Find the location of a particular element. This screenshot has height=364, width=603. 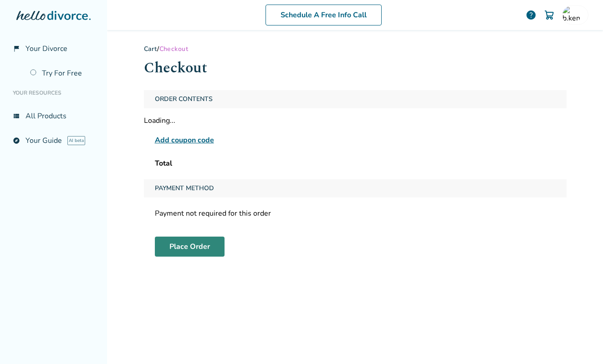

a: Cart is located at coordinates (151, 49).